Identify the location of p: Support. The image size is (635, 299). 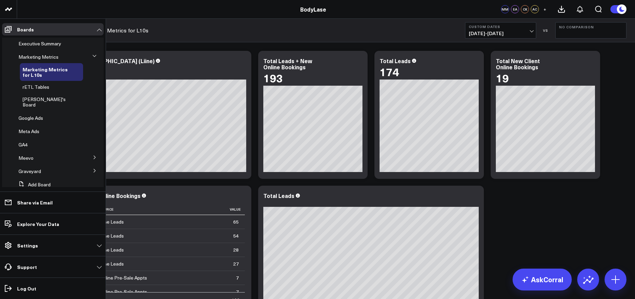
(27, 267).